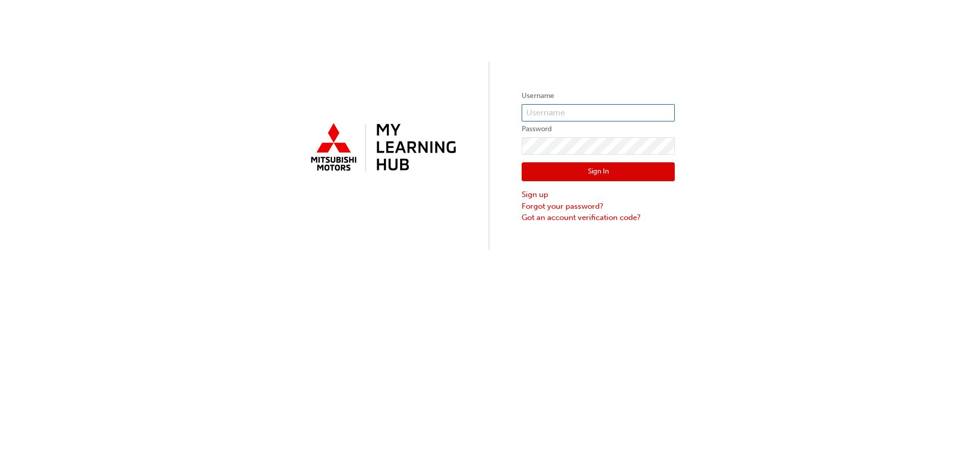 The width and height of the screenshot is (980, 465). I want to click on label: Username, so click(598, 96).